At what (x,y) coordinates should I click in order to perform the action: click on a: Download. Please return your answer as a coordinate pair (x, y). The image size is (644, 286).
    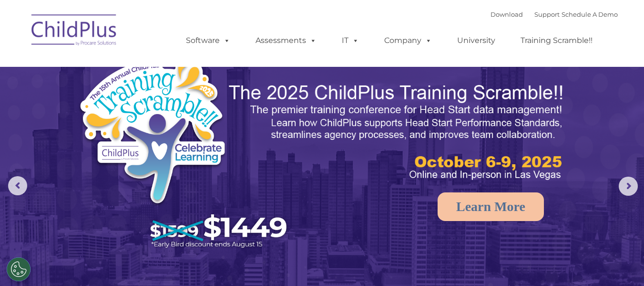
    Looking at the image, I should click on (507, 14).